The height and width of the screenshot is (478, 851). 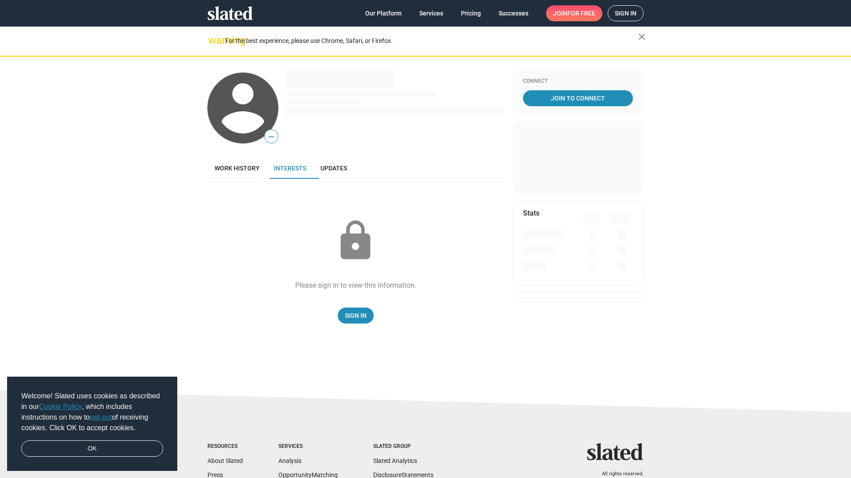 What do you see at coordinates (334, 168) in the screenshot?
I see `span: Updates` at bounding box center [334, 168].